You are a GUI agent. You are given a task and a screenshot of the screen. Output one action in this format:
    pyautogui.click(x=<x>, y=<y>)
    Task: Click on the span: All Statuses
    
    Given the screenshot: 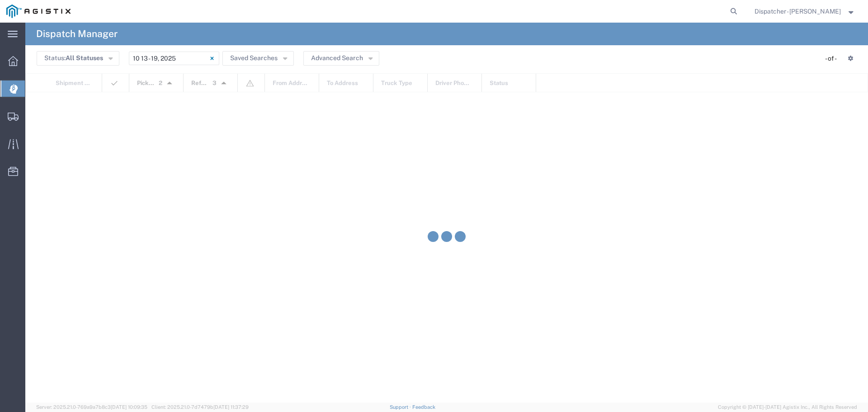 What is the action you would take?
    pyautogui.click(x=84, y=58)
    